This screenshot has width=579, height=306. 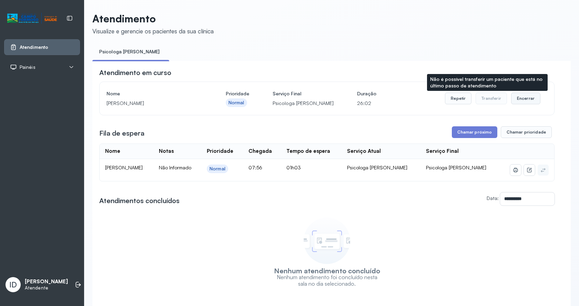 I want to click on p: 26:02, so click(x=367, y=103).